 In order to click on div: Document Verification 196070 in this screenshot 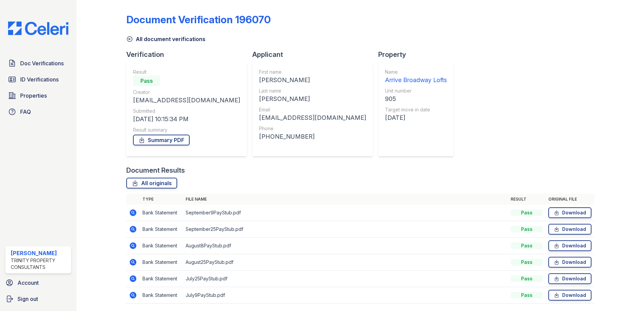, I will do `click(198, 20)`.